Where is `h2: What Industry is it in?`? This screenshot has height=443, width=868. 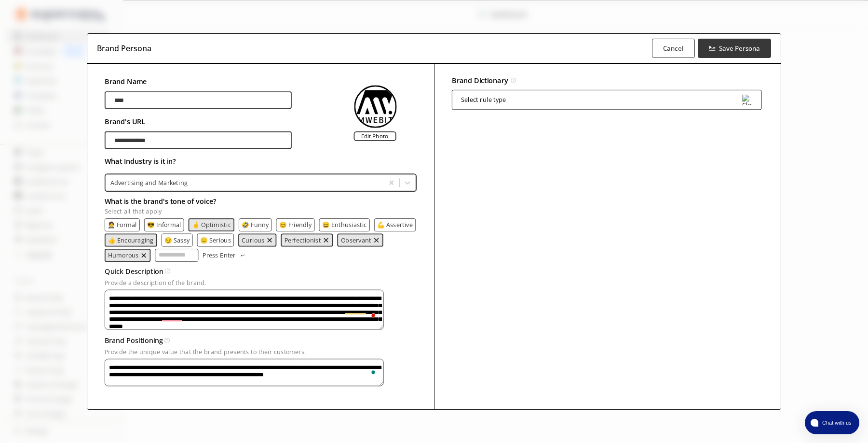 h2: What Industry is it in? is located at coordinates (260, 161).